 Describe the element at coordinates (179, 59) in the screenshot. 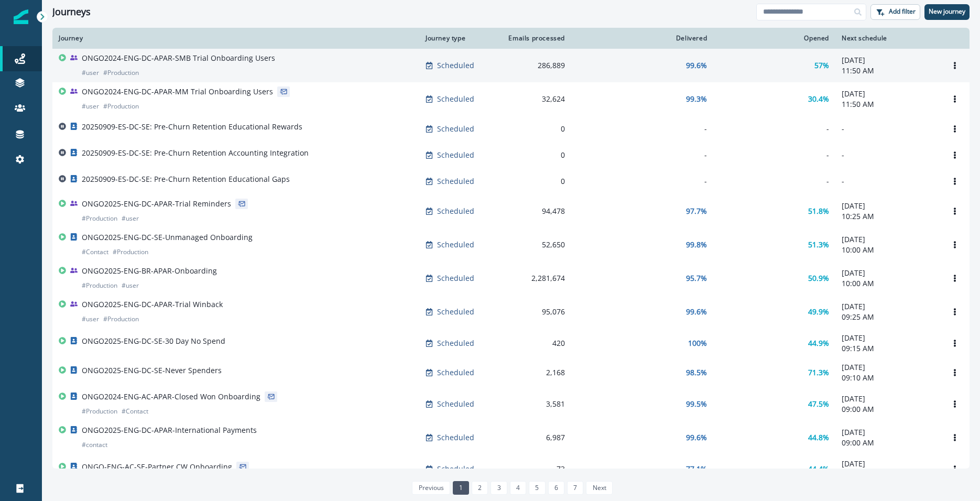

I see `p: ONGO2024-ENG-DC-APAR-SMB Trial Onboarding Users` at that location.